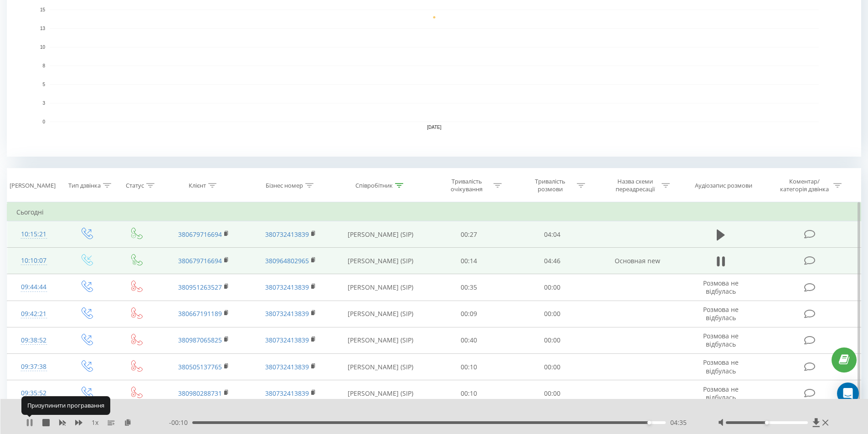 The width and height of the screenshot is (868, 434). Describe the element at coordinates (552, 261) in the screenshot. I see `td: 04:46` at that location.